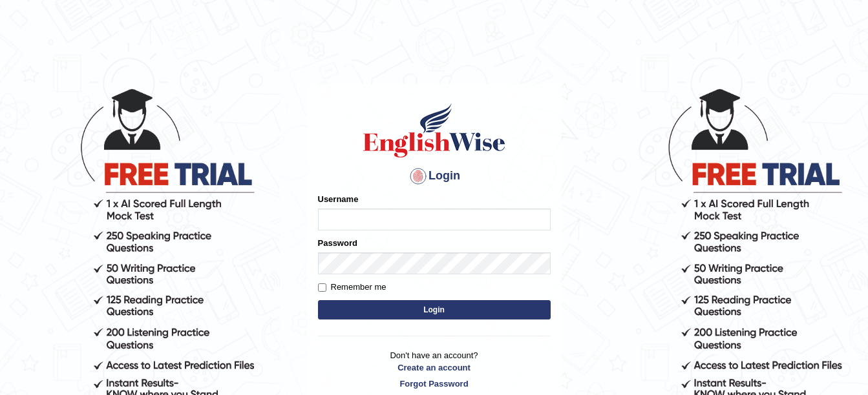 This screenshot has height=395, width=868. What do you see at coordinates (434, 310) in the screenshot?
I see `button: Login` at bounding box center [434, 310].